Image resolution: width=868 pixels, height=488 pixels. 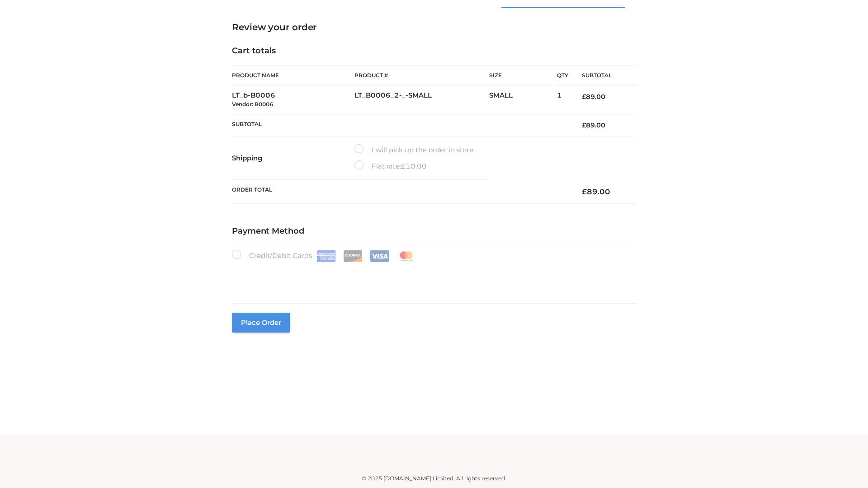 What do you see at coordinates (434, 231) in the screenshot?
I see `h4: Payment Method` at bounding box center [434, 231].